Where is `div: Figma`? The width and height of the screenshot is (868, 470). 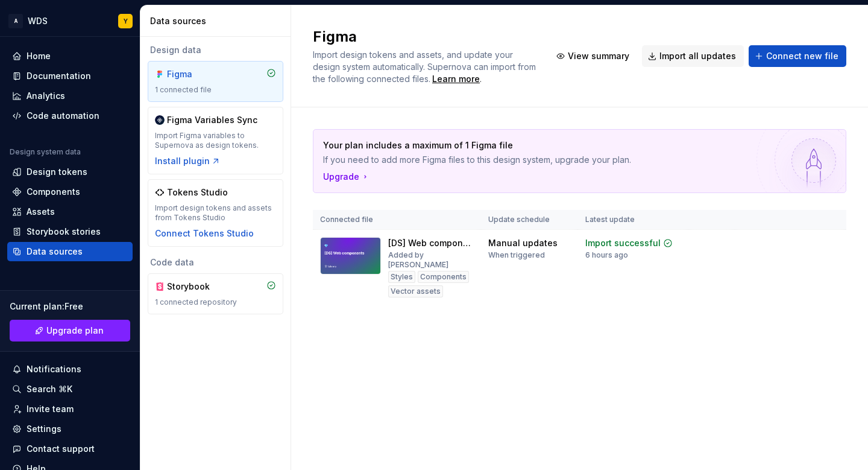
div: Figma is located at coordinates (196, 74).